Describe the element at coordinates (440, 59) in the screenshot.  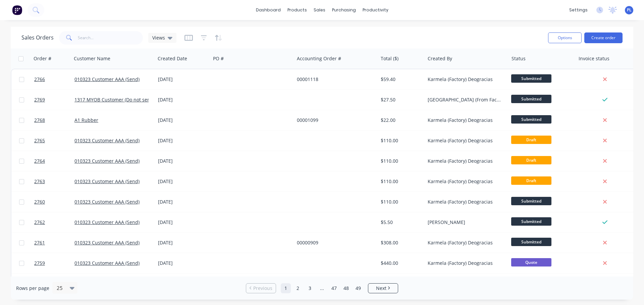
I see `div: Created By` at that location.